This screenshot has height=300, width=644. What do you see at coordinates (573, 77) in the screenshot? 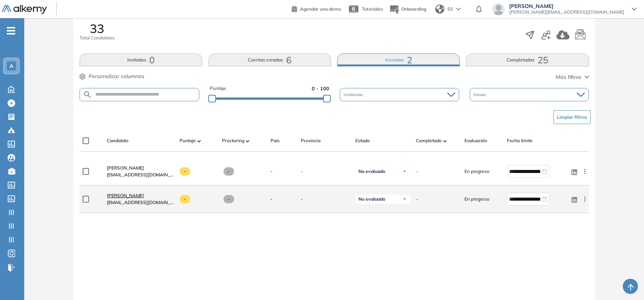
I see `button: Más filtros` at bounding box center [573, 77].